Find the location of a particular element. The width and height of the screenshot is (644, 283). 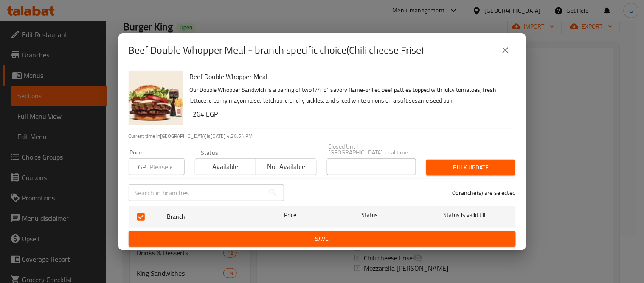

p: Our Double Whopper Sandwich is a pairing of two1/4 lb* savory flame-grilled beef patties topped w... is located at coordinates (349, 95).